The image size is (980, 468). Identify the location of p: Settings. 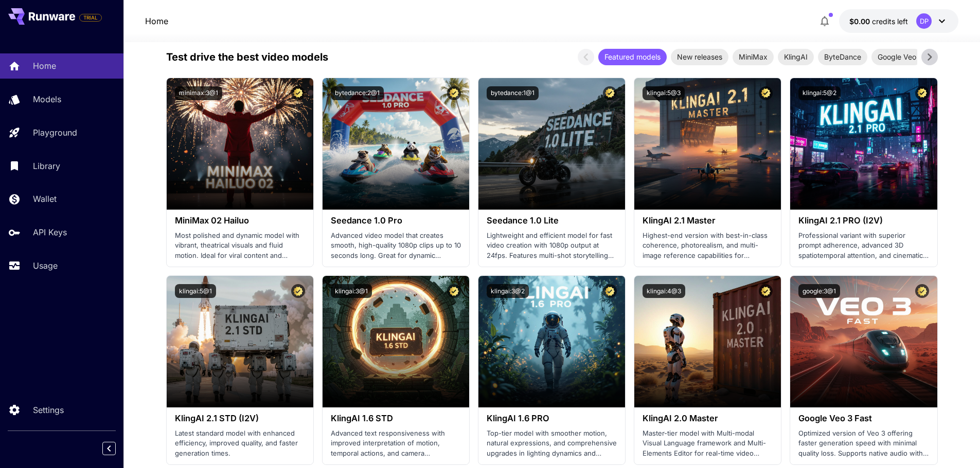
(48, 410).